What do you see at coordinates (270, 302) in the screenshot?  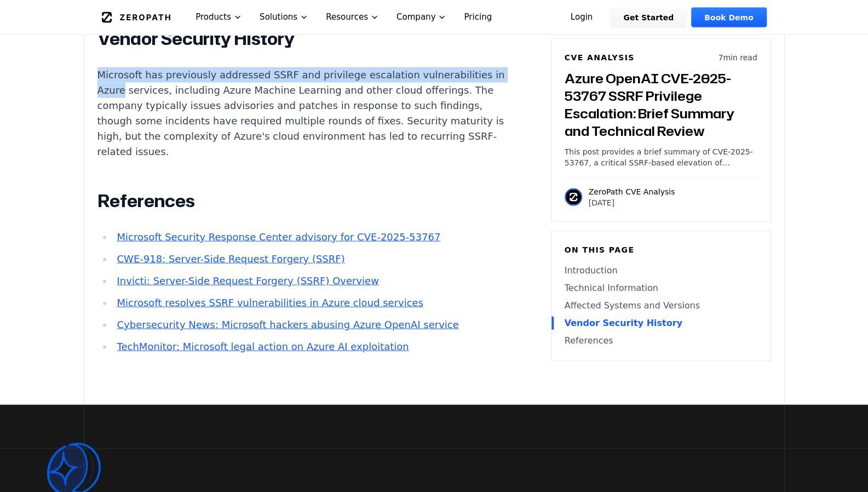 I see `a: Microsoft resolves SSRF vulnerabilities in Azure cloud services` at bounding box center [270, 302].